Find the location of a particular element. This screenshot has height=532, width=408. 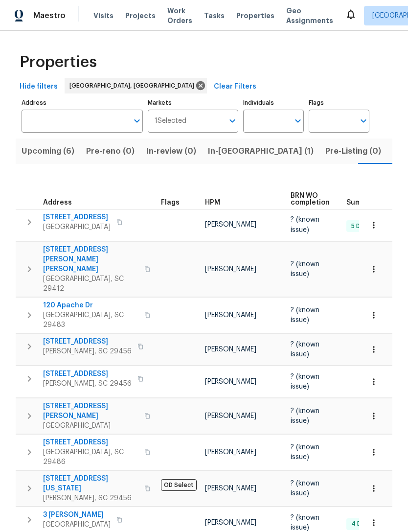

span: Pre-reno (0) is located at coordinates (110, 151).